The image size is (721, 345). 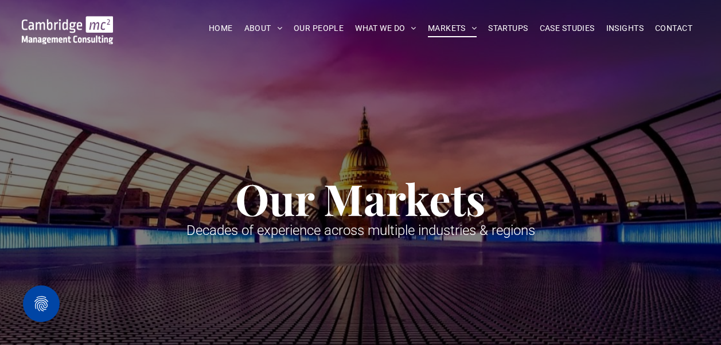 What do you see at coordinates (625, 28) in the screenshot?
I see `a: INSIGHTS` at bounding box center [625, 28].